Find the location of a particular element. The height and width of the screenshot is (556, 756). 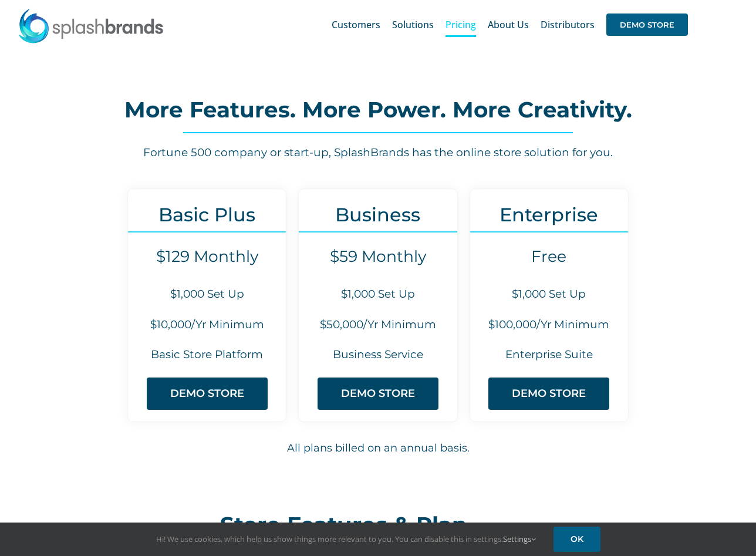

h6: Business Service is located at coordinates (377, 355).